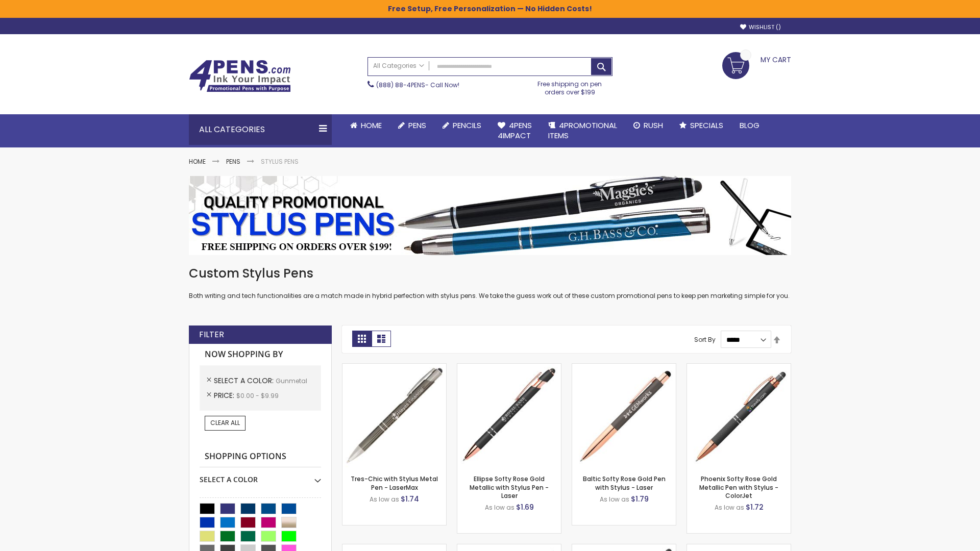 The width and height of the screenshot is (980, 551). Describe the element at coordinates (509, 367) in the screenshot. I see `a: Ellipse Softy Rose Gold Metallic with Stylus Pen - Laser-Gunmetal` at that location.